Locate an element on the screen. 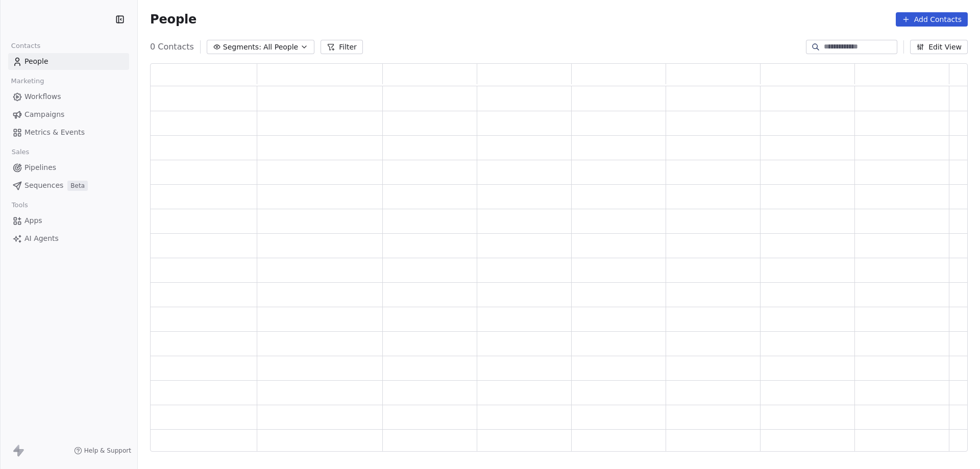 The height and width of the screenshot is (469, 980). a: Help & Support is located at coordinates (103, 451).